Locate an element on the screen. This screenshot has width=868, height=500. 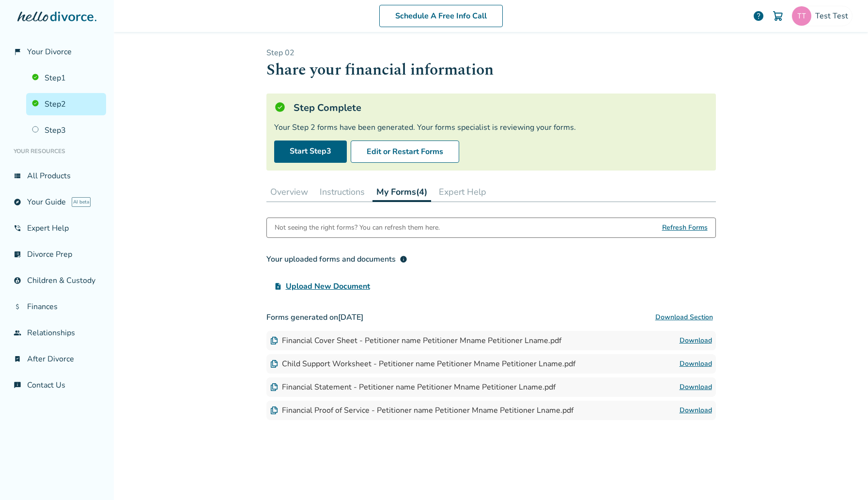
span: account_child is located at coordinates (17, 280).